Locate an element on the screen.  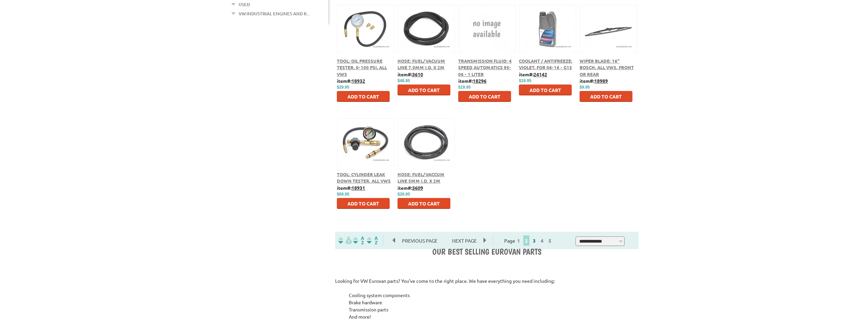
a: Tool: Oil Pressure Tester, 0-100 psi, All VWs is located at coordinates (362, 67).